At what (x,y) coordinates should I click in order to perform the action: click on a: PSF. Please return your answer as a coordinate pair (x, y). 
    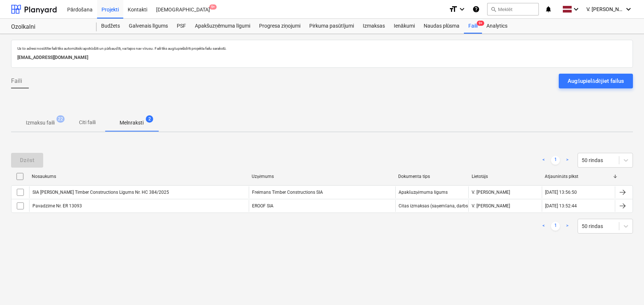
    Looking at the image, I should click on (182, 26).